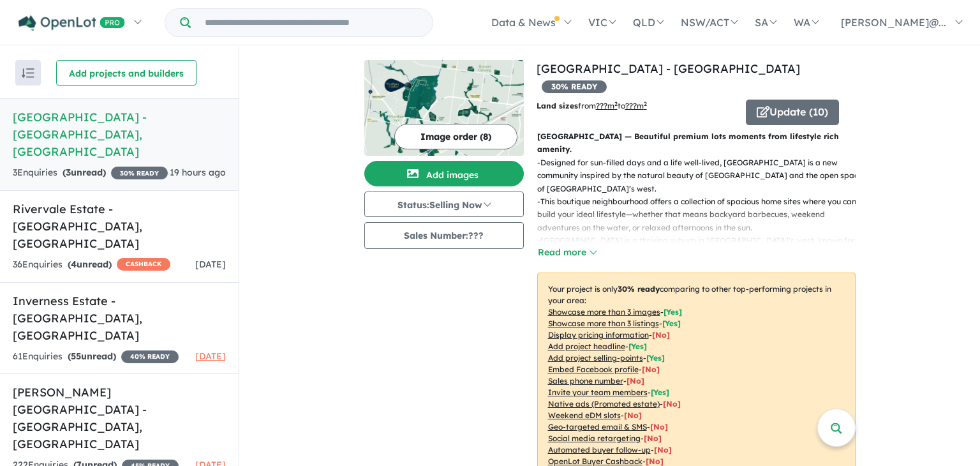 This screenshot has height=466, width=980. What do you see at coordinates (636, 106) in the screenshot?
I see `p: from` at bounding box center [636, 106].